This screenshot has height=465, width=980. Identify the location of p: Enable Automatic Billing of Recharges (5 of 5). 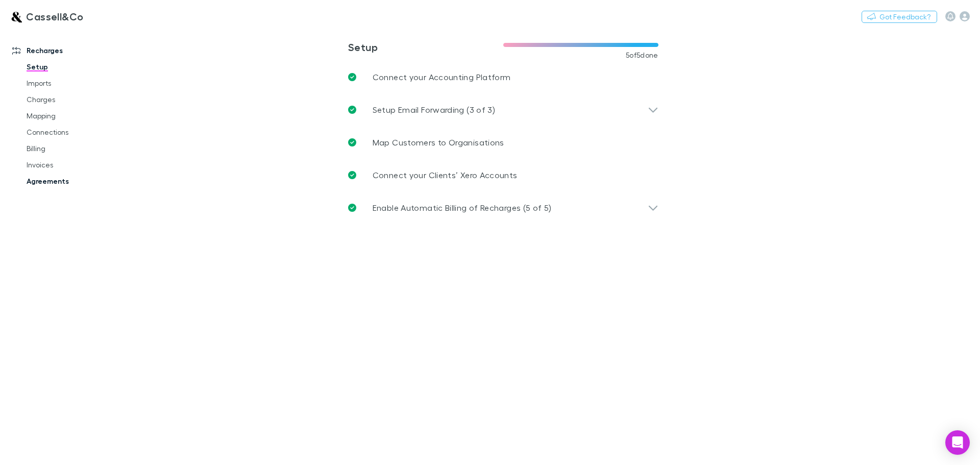
(462, 208).